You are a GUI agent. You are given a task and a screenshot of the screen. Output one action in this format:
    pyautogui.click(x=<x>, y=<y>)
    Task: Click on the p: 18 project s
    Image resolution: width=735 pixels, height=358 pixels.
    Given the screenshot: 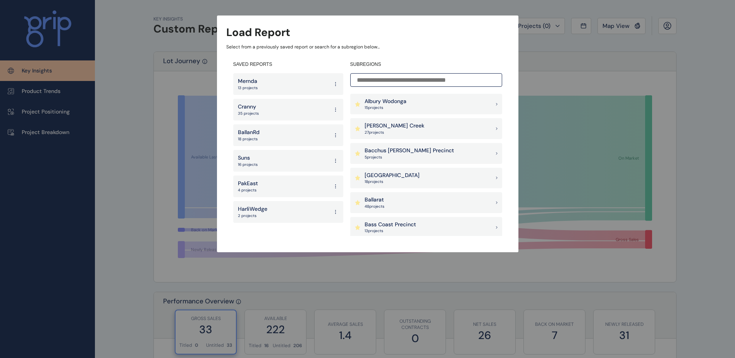 What is the action you would take?
    pyautogui.click(x=392, y=182)
    